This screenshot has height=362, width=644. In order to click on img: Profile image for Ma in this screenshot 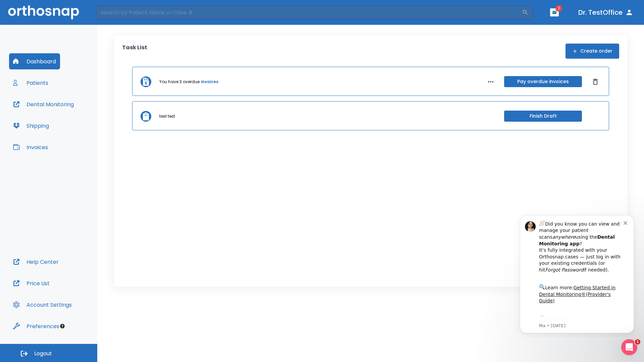, I will do `click(20, 17)`.